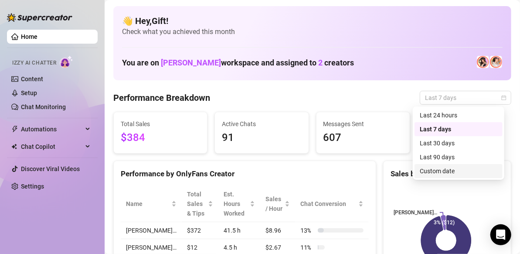  What do you see at coordinates (200, 204) in the screenshot?
I see `th: Total Sales & Tips` at bounding box center [200, 204].